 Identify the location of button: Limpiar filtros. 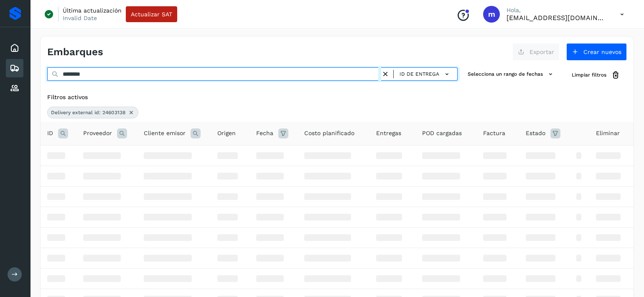
(596, 75).